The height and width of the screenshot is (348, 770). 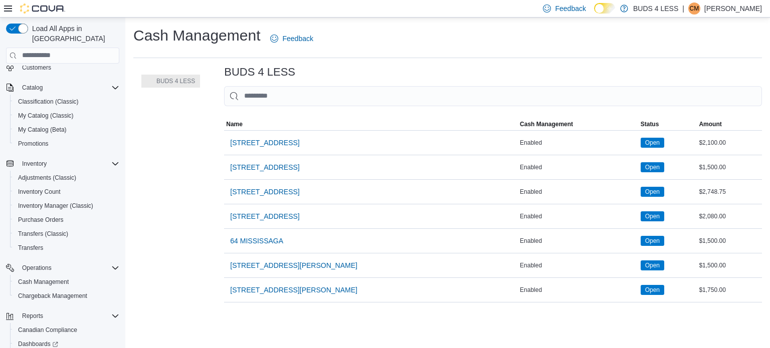 What do you see at coordinates (196, 36) in the screenshot?
I see `h1: Cash Management` at bounding box center [196, 36].